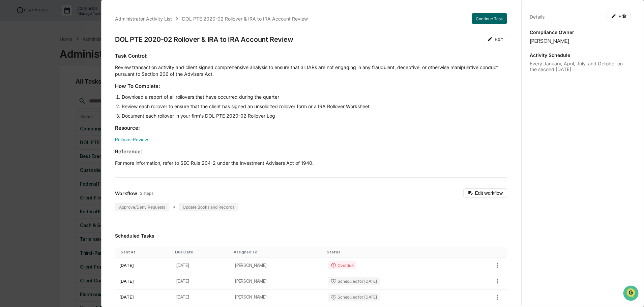 The width and height of the screenshot is (644, 307). What do you see at coordinates (209, 207) in the screenshot?
I see `div: Update Books and Records` at bounding box center [209, 207].